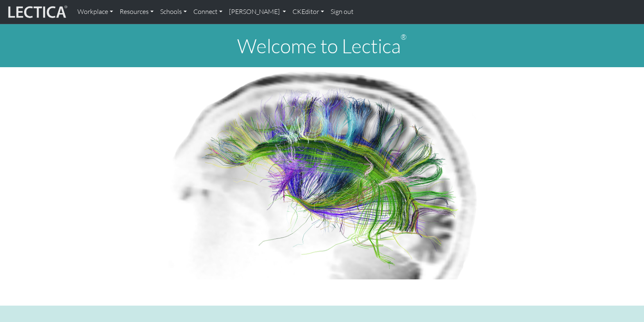  What do you see at coordinates (342, 12) in the screenshot?
I see `a: Sign out` at bounding box center [342, 12].